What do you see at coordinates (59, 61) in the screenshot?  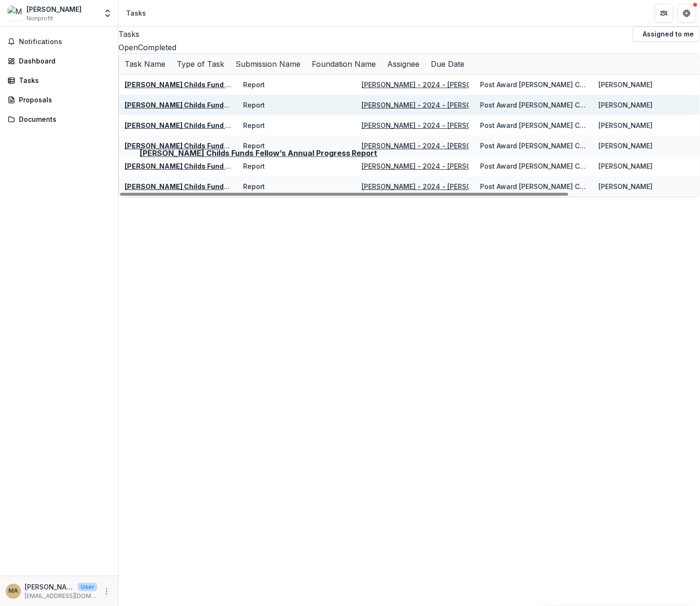 I see `a: Dashboard` at bounding box center [59, 61].